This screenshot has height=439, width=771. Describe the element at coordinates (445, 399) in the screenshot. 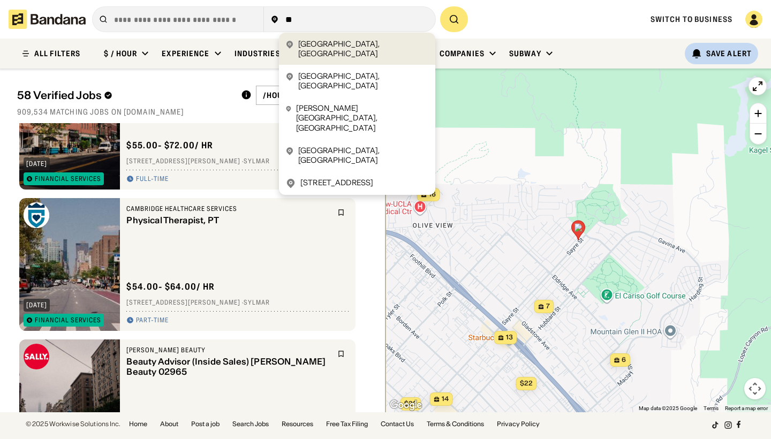

I see `span: 14` at that location.